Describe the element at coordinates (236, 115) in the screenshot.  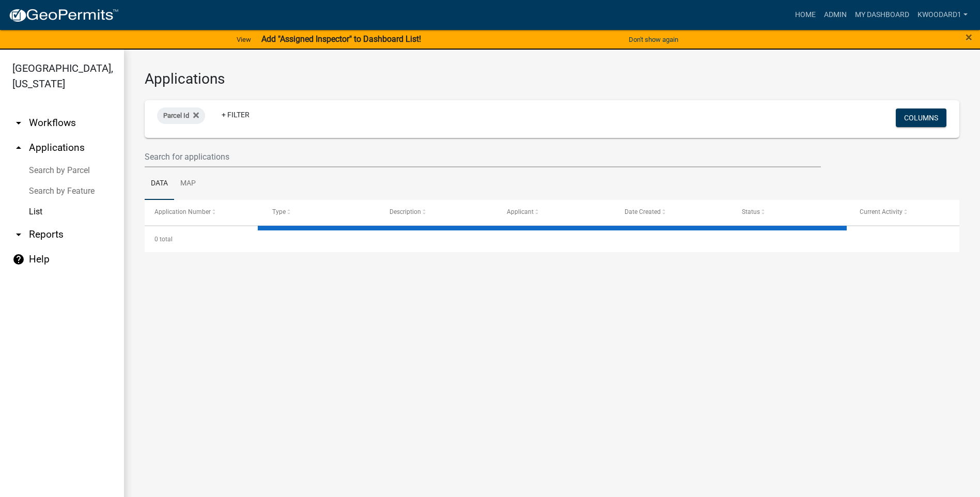
I see `a: + Filter` at that location.